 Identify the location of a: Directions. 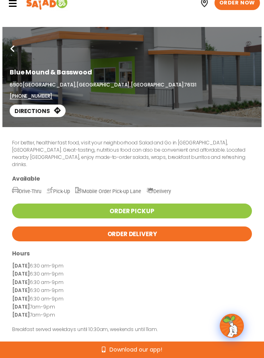
(37, 111).